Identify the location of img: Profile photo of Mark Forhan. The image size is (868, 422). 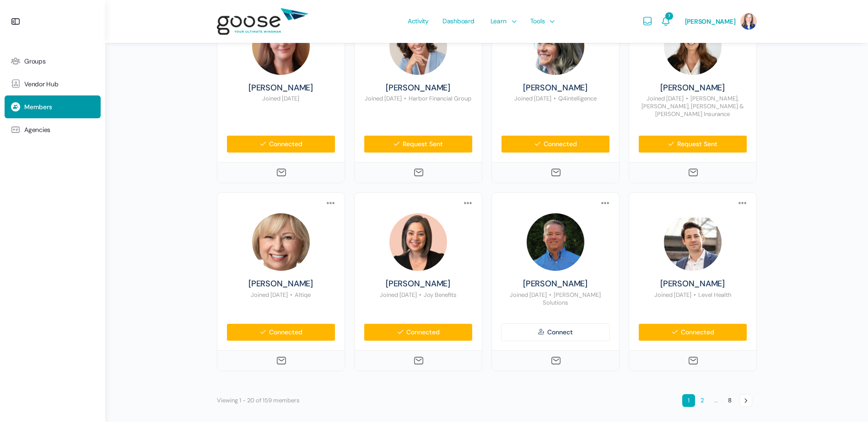
(555, 242).